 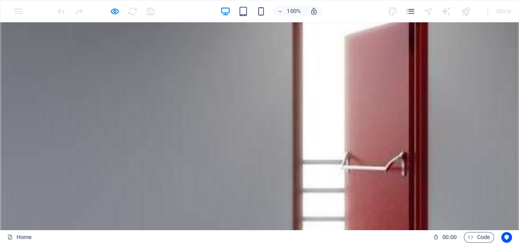 What do you see at coordinates (410, 11) in the screenshot?
I see `button: pages` at bounding box center [410, 11].